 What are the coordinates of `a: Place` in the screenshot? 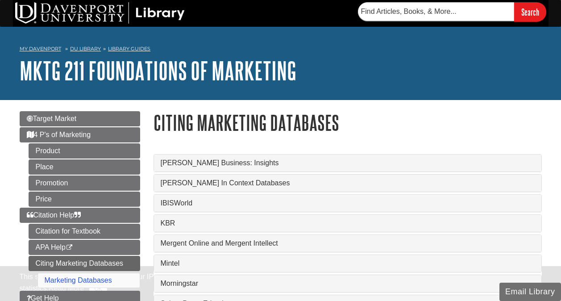 It's located at (84, 167).